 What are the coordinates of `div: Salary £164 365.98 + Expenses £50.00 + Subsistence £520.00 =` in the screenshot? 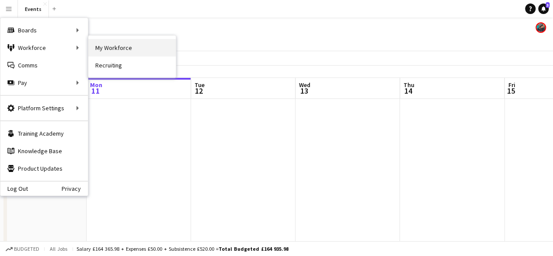 It's located at (182, 248).